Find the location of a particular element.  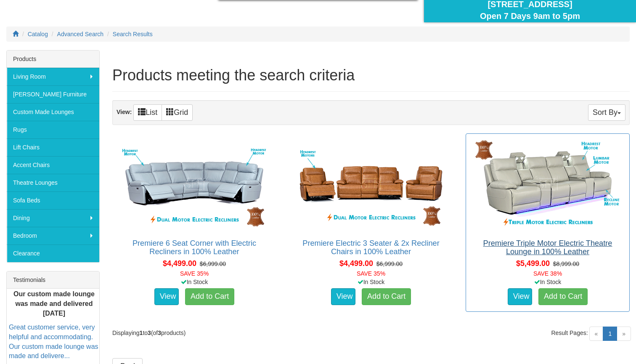

a: Premiere 6 Seat Corner with Electric Recliners in 100% Leather is located at coordinates (194, 247).